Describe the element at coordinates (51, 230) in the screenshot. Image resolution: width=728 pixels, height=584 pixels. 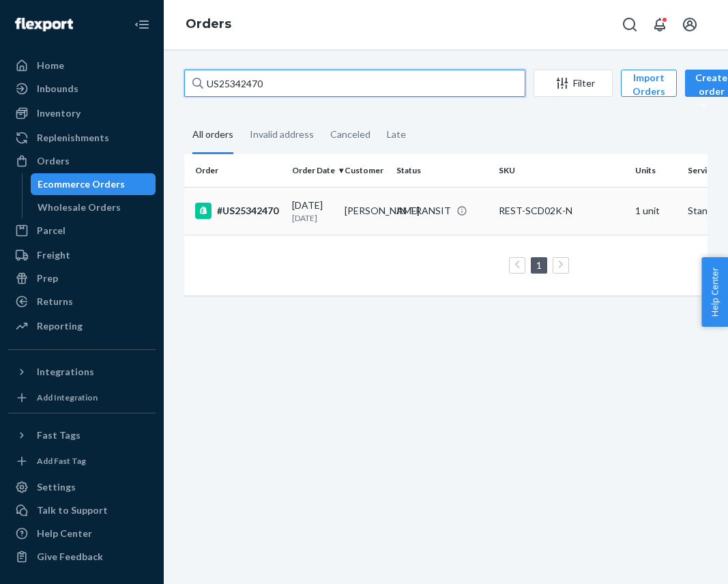
I see `div: Parcel` at that location.